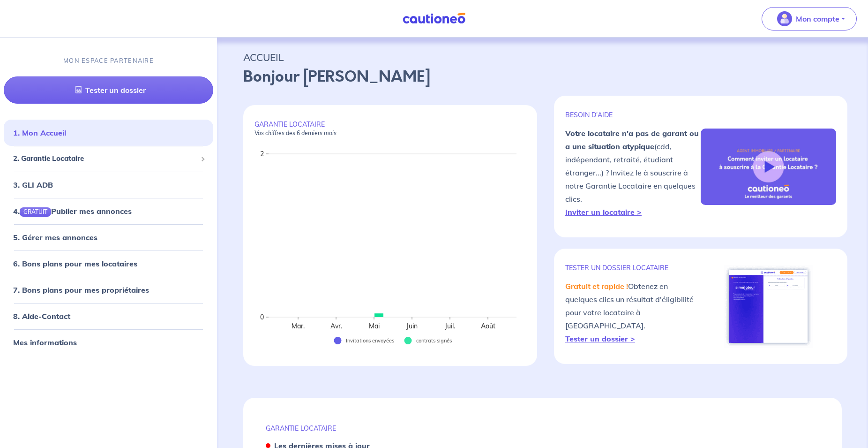  I want to click on strong: Tester un dossier >, so click(600, 339).